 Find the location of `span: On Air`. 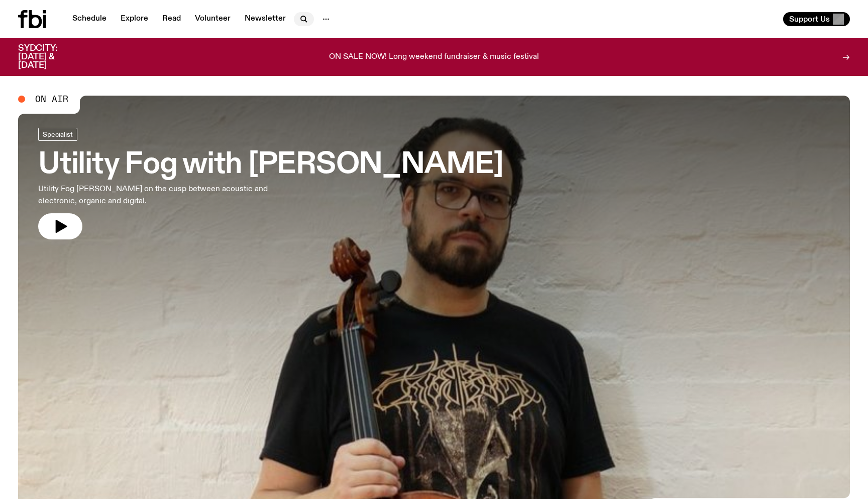

span: On Air is located at coordinates (52, 99).